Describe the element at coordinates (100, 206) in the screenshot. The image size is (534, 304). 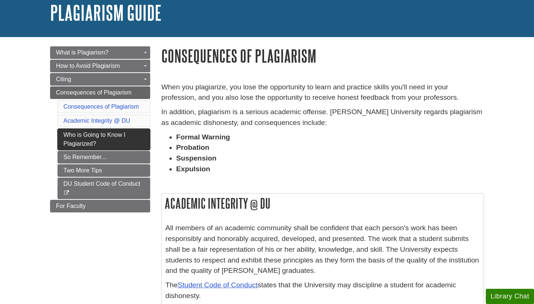
I see `a: For Faculty` at that location.